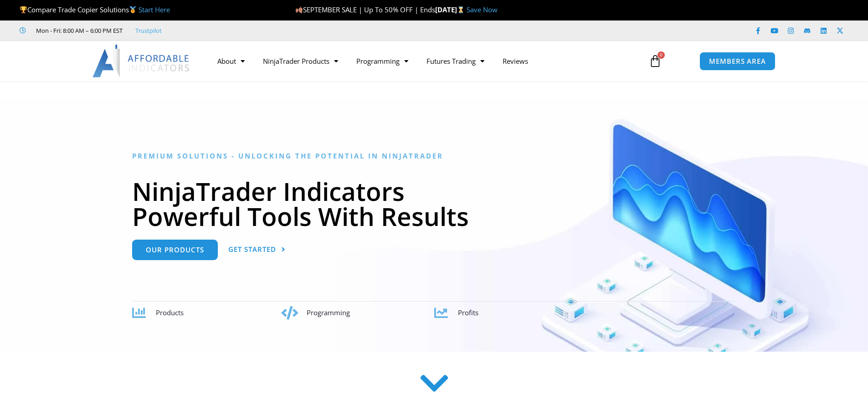  Describe the element at coordinates (661, 55) in the screenshot. I see `span: 0` at that location.